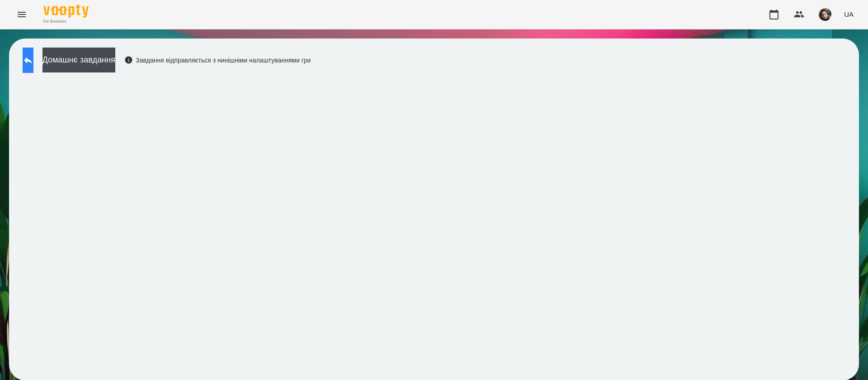  I want to click on button: UA, so click(849, 14).